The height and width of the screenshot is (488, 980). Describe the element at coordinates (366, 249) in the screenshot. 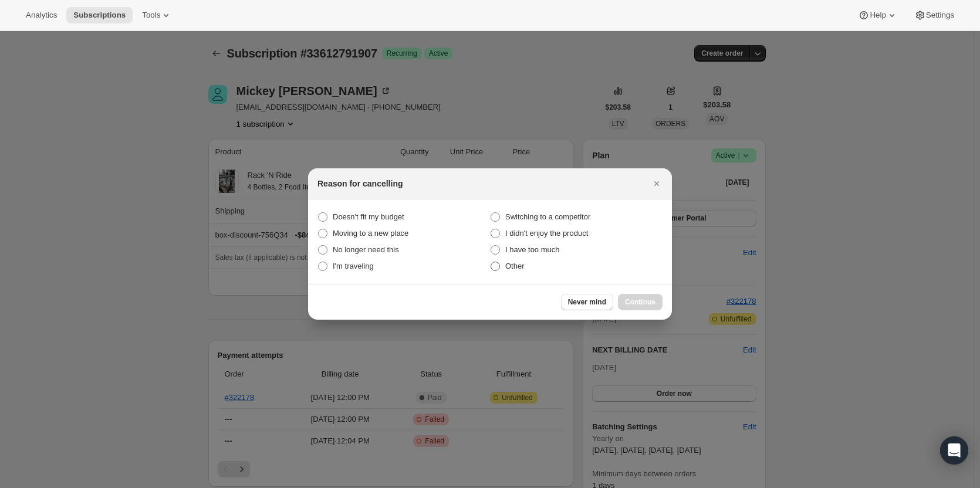

I see `span: No longer need this` at that location.